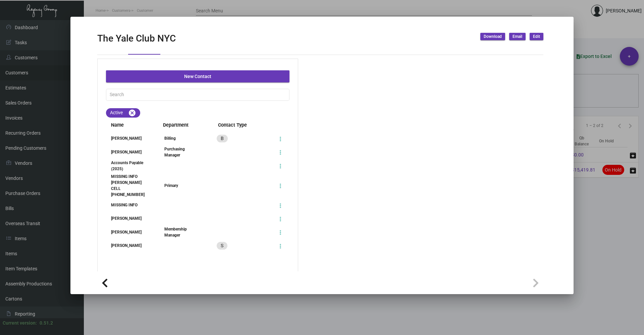  I want to click on div: Current version:, so click(20, 323).